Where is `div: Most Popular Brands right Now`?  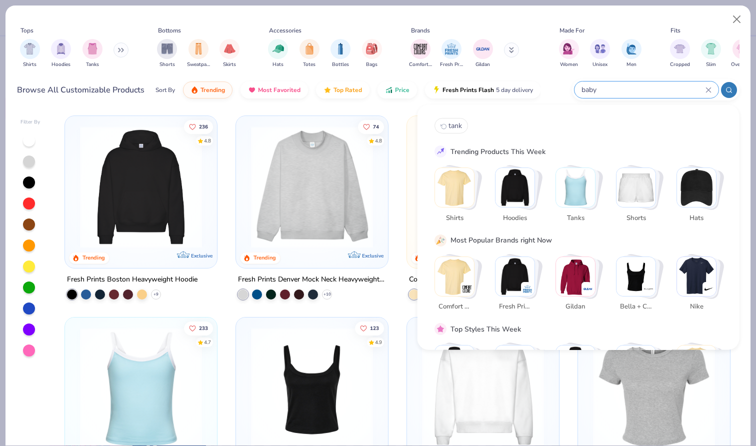
div: Most Popular Brands right Now is located at coordinates (501, 240).